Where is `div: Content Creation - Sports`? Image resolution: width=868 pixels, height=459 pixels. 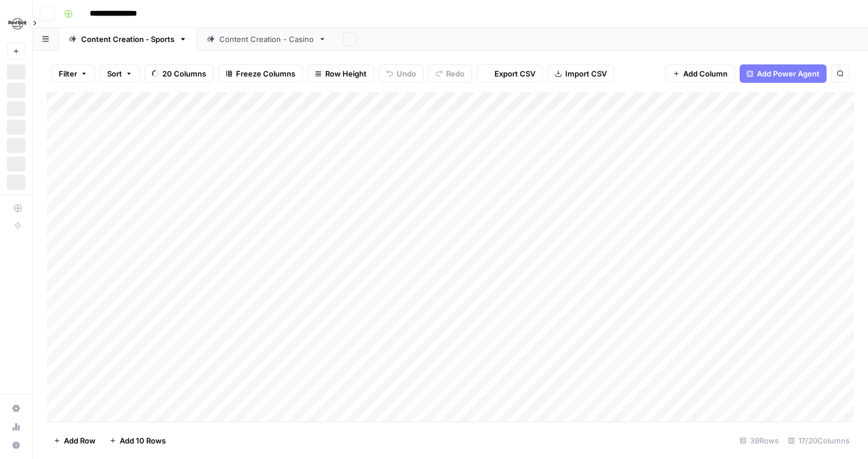 div: Content Creation - Sports is located at coordinates (128, 39).